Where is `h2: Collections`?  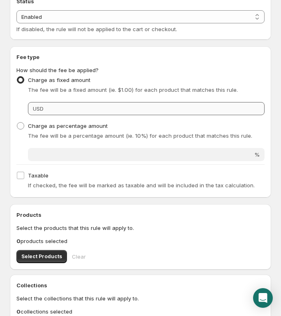
h2: Collections is located at coordinates (140, 285).